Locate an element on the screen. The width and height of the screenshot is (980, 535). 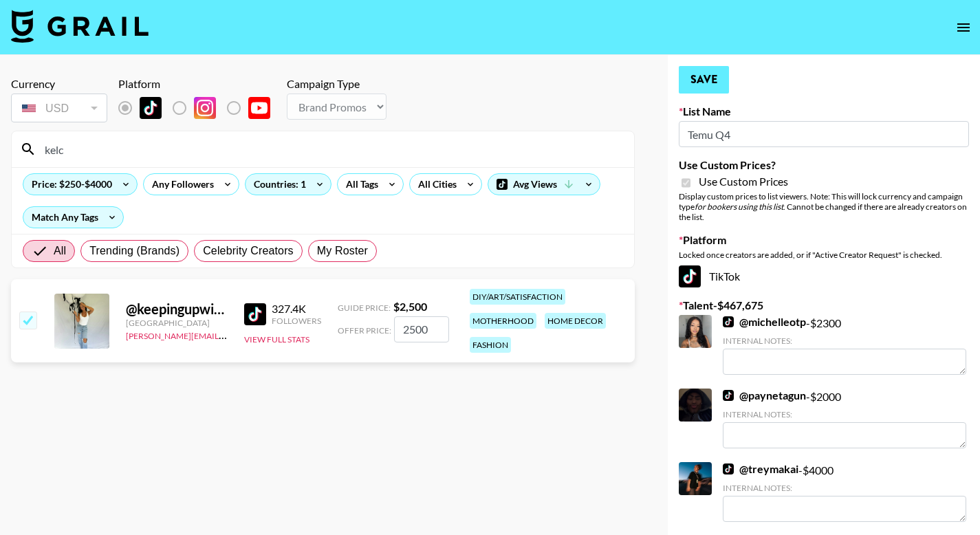
div: All Tags is located at coordinates (359, 185).